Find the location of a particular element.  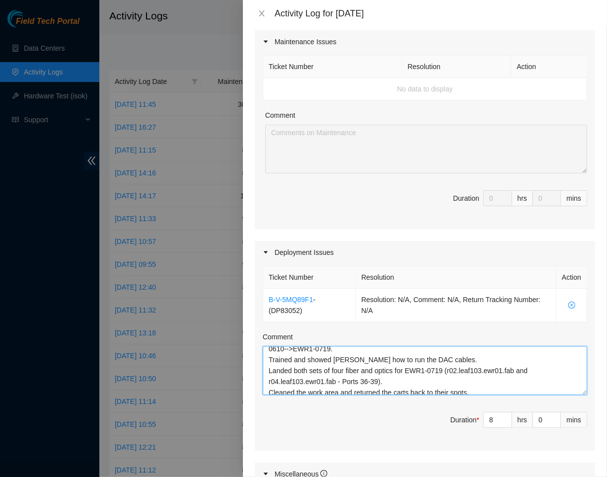

span: - ( DP83052 ) is located at coordinates (292, 305).